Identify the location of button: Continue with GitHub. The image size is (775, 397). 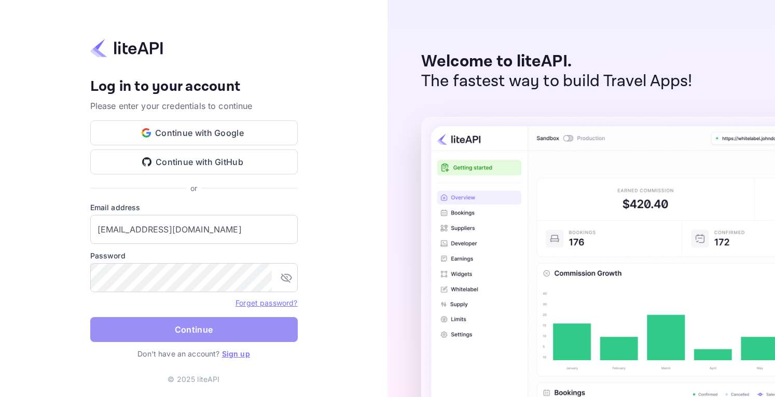
(194, 162).